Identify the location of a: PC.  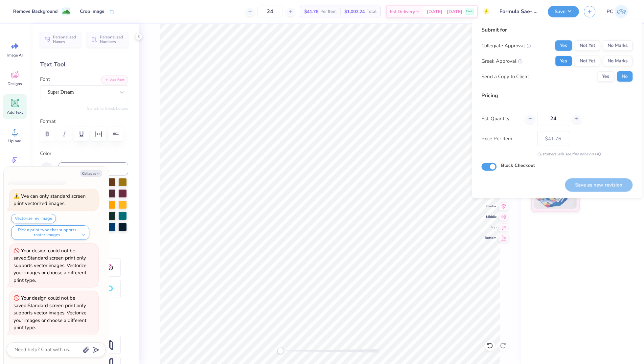
(617, 12).